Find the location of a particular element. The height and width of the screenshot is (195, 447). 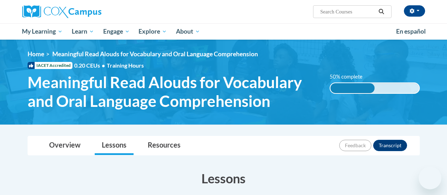

a: En español is located at coordinates (411, 31).